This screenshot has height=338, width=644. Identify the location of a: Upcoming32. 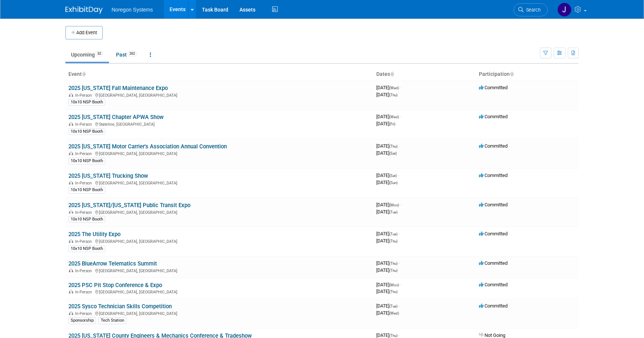
(87, 55).